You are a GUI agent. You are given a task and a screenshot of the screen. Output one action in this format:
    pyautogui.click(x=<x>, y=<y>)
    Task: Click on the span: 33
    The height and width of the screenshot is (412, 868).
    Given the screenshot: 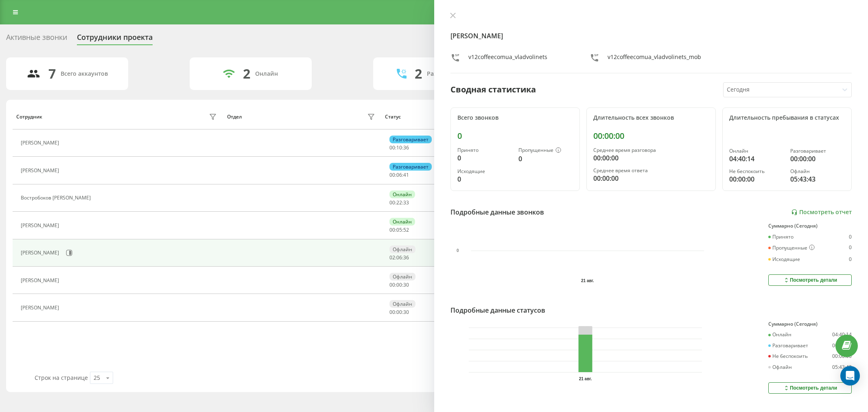 What is the action you would take?
    pyautogui.click(x=406, y=202)
    